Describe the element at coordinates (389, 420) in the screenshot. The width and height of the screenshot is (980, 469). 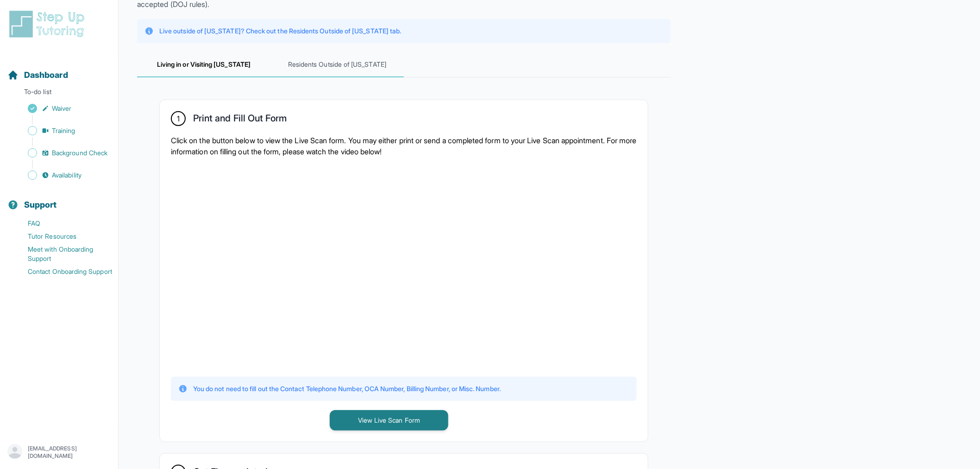
I see `button: View Live Scan Form` at that location.